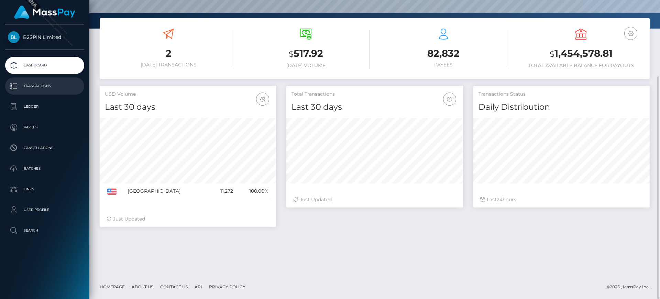 The width and height of the screenshot is (660, 299). Describe the element at coordinates (188, 94) in the screenshot. I see `h5: USD Volume` at that location.